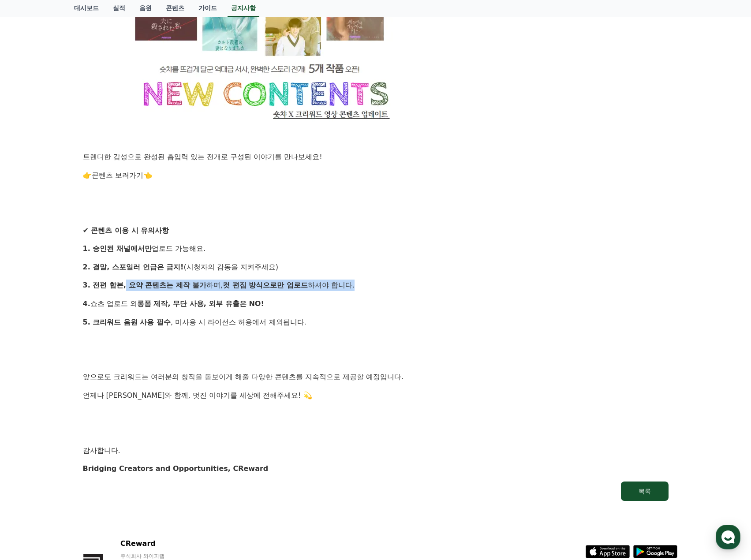 This screenshot has width=751, height=560. What do you see at coordinates (376, 249) in the screenshot?
I see `p: 업로드 가능해요.` at bounding box center [376, 249].